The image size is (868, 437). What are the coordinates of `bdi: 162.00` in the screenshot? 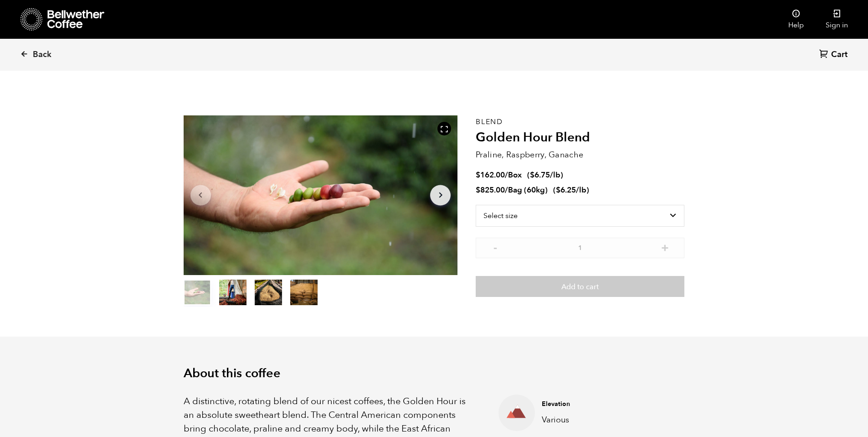 It's located at (490, 174).